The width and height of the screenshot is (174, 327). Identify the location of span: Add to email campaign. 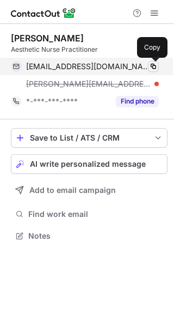
(72, 190).